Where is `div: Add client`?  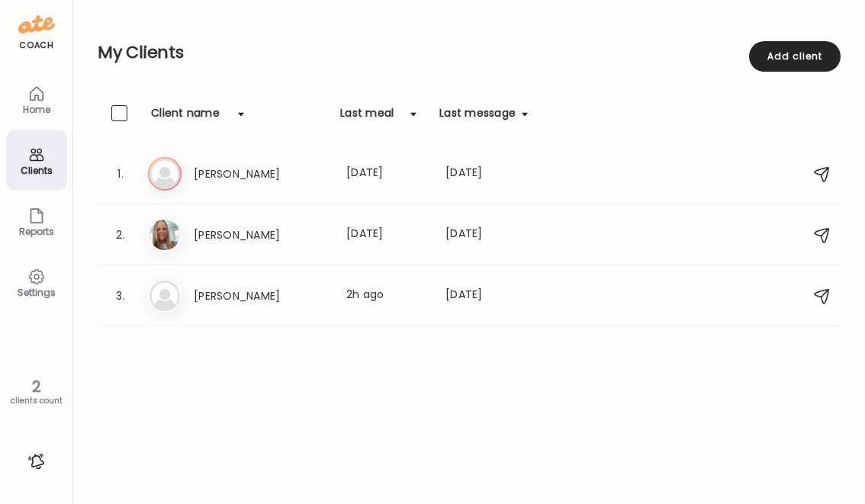 div: Add client is located at coordinates (795, 56).